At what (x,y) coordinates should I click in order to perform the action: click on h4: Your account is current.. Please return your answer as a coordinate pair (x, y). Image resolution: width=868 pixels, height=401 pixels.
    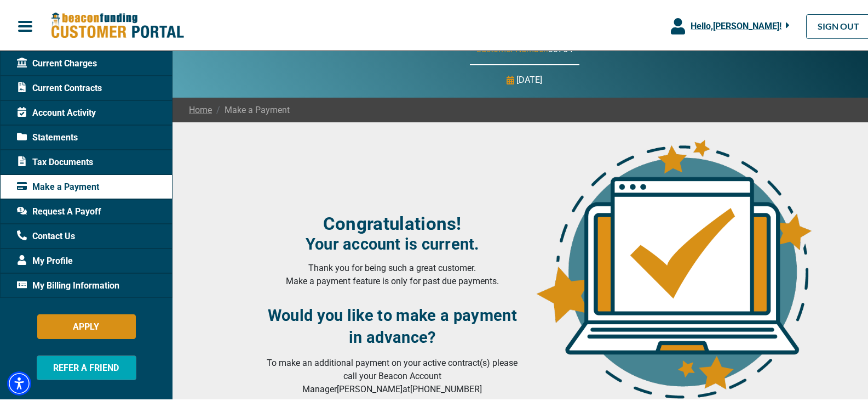
    Looking at the image, I should click on (392, 242).